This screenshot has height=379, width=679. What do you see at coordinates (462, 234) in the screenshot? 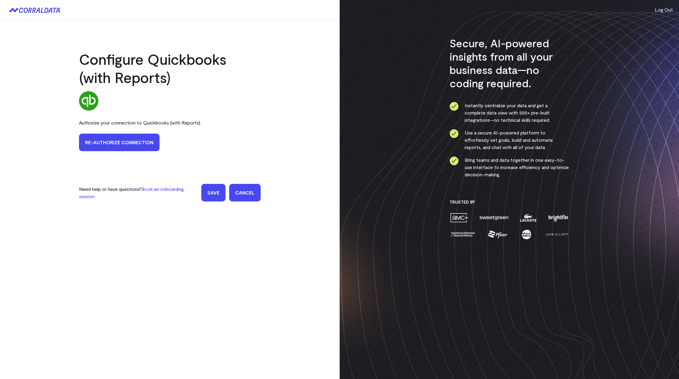
I see `img: amnh-5afada46.png` at bounding box center [462, 234].